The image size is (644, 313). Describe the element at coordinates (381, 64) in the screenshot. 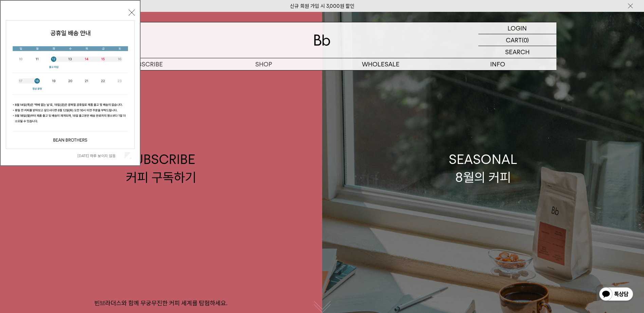

I see `p: WHOLESALE` at that location.